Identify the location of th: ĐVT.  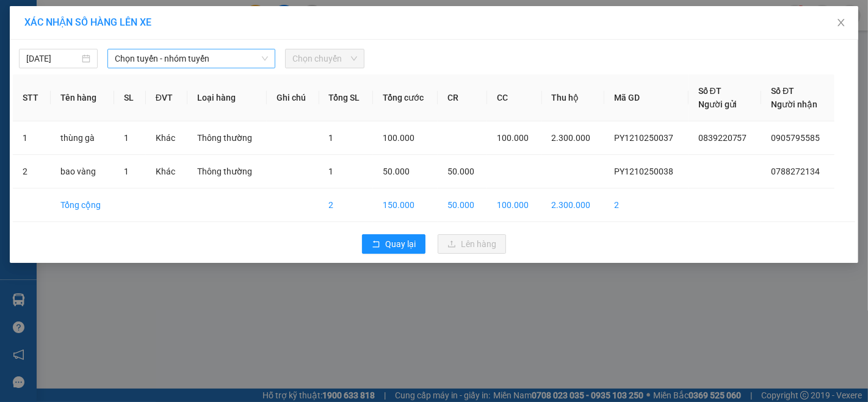
(166, 98).